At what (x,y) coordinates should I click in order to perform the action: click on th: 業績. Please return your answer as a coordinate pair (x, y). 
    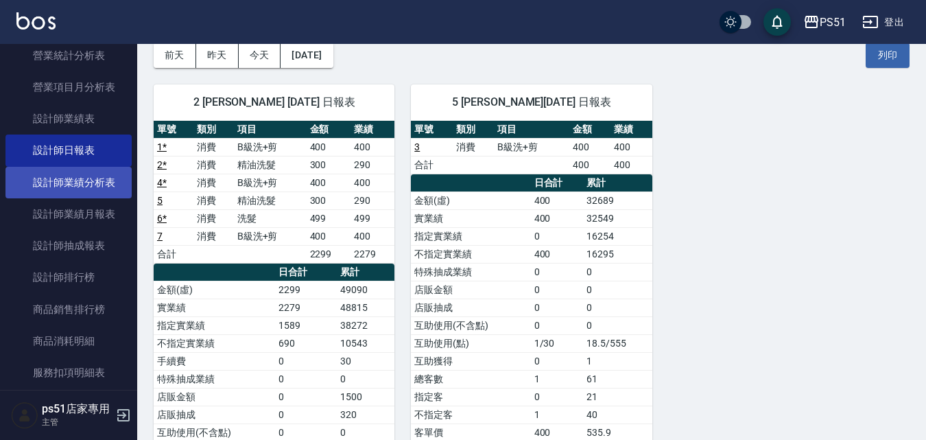
    Looking at the image, I should click on (372, 130).